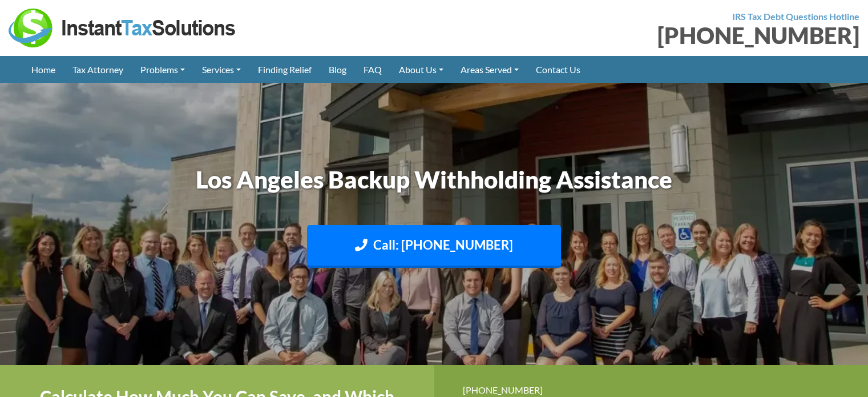 The width and height of the screenshot is (868, 397). What do you see at coordinates (123, 28) in the screenshot?
I see `img: Instant Tax Solutions Logo` at bounding box center [123, 28].